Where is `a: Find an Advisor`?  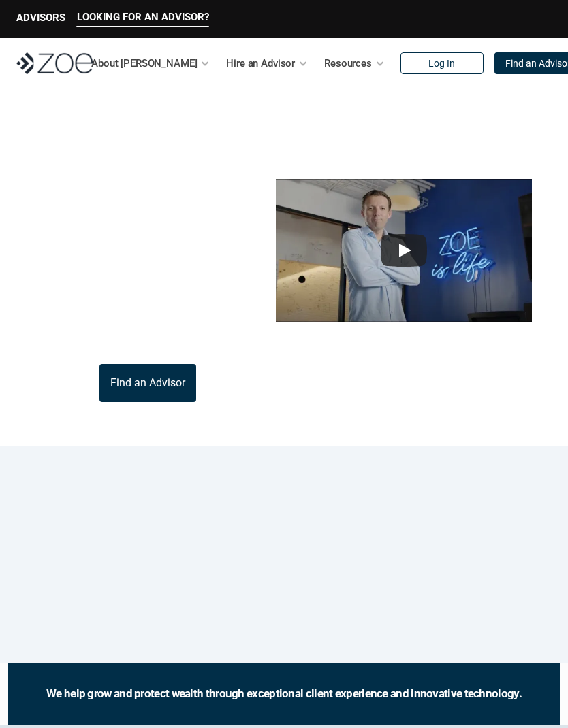 a: Find an Advisor is located at coordinates (148, 383).